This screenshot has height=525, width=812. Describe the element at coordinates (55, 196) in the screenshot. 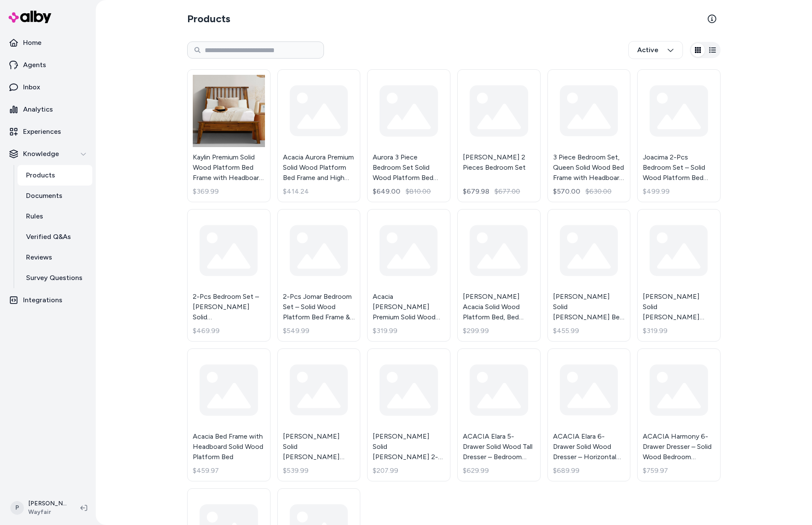

I see `a: Documents` at that location.